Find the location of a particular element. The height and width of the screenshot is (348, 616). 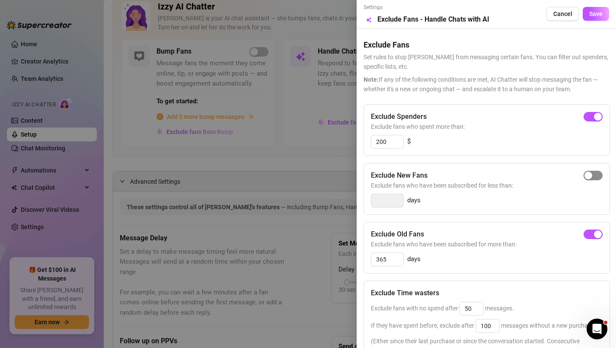

h5: Exclude Fans is located at coordinates (486, 44).